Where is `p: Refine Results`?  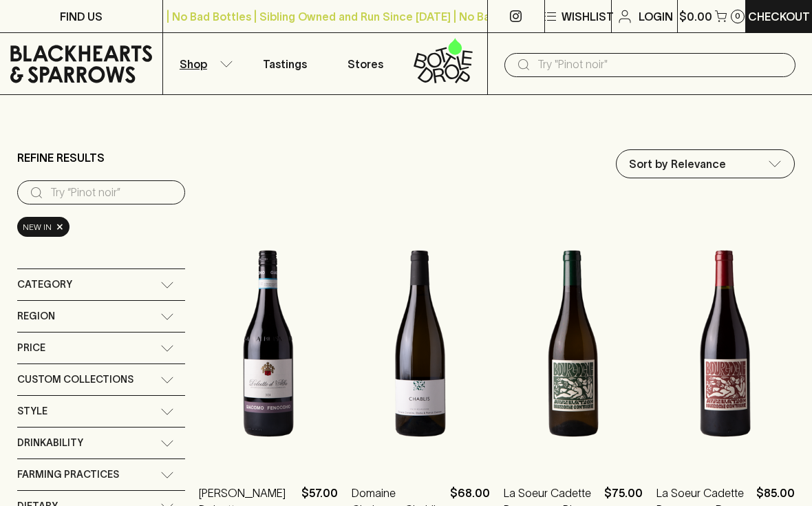
p: Refine Results is located at coordinates (61, 158).